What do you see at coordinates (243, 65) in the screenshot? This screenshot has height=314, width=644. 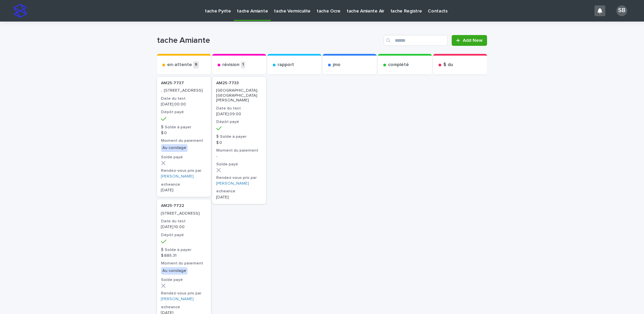 I see `p: 1` at bounding box center [243, 65].